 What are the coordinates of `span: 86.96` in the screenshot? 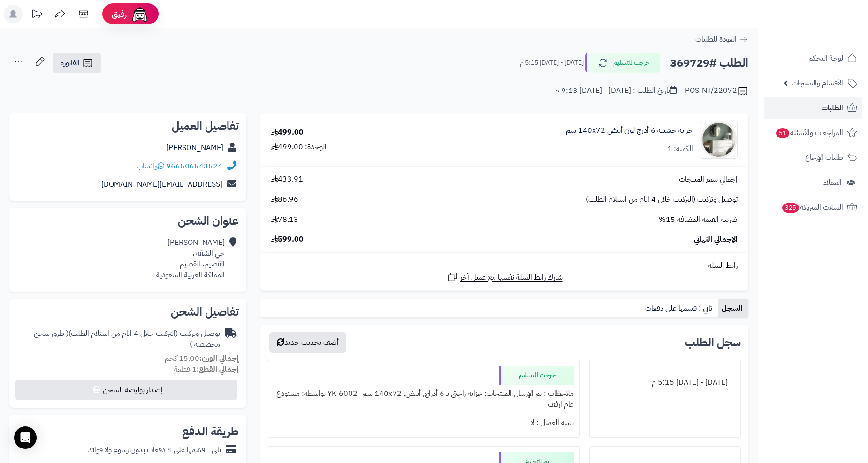 It's located at (285, 200).